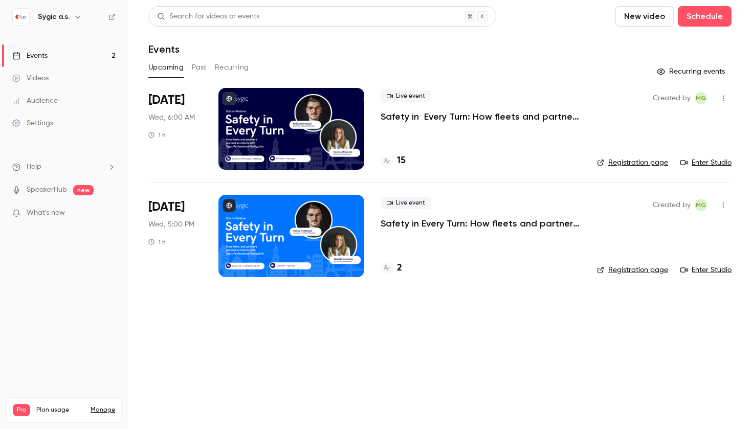  Describe the element at coordinates (171, 118) in the screenshot. I see `span: Wed, 6:00 AM` at that location.